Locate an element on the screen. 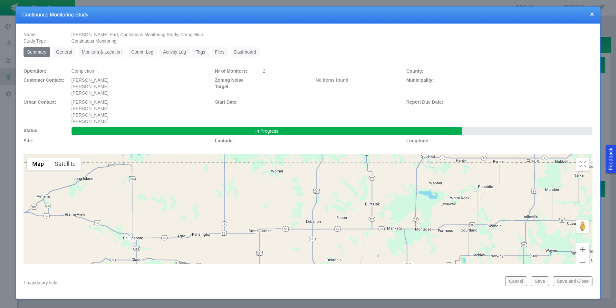  button: Save and Close is located at coordinates (573, 281).